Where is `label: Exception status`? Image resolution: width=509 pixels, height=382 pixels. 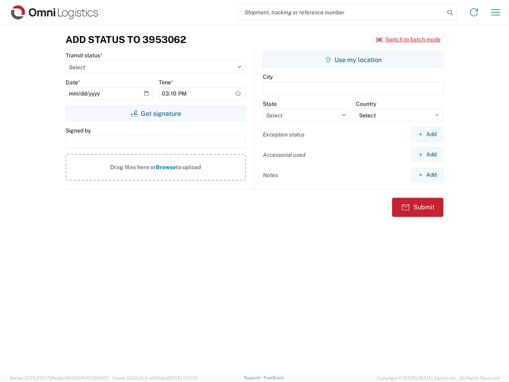
label: Exception status is located at coordinates (283, 134).